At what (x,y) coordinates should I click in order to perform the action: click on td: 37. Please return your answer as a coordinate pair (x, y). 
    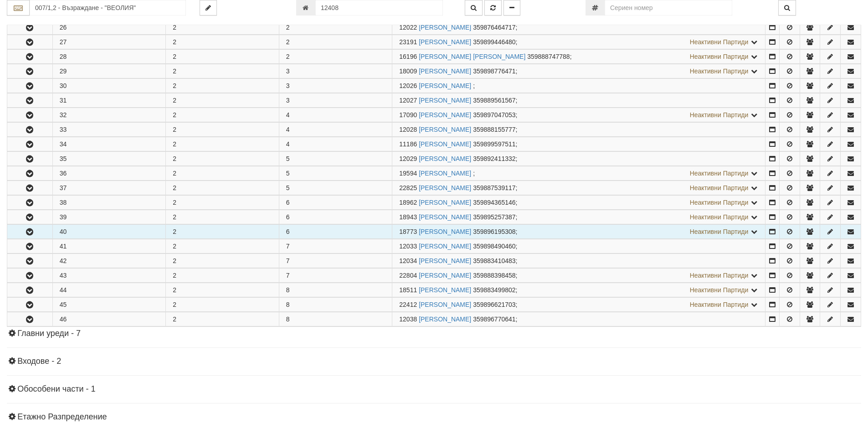
    Looking at the image, I should click on (109, 188).